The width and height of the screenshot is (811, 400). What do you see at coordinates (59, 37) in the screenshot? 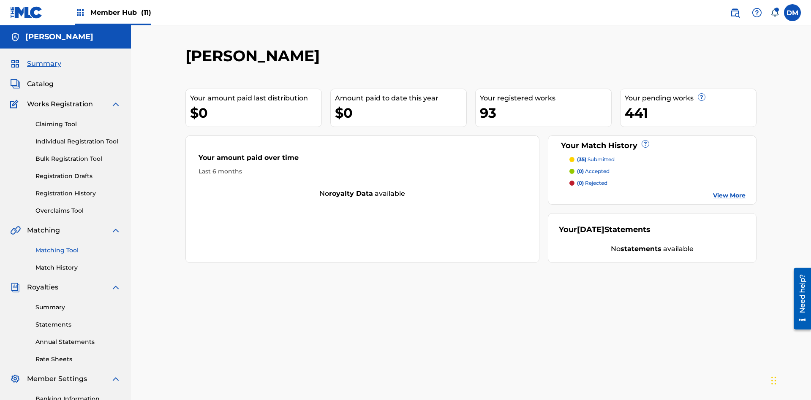
I see `h5: RONALD MCTESTERSON` at bounding box center [59, 37].